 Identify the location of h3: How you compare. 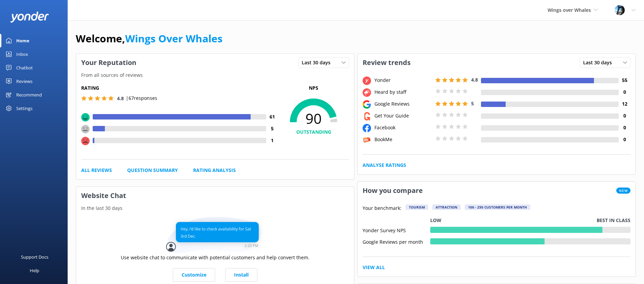
(392, 190).